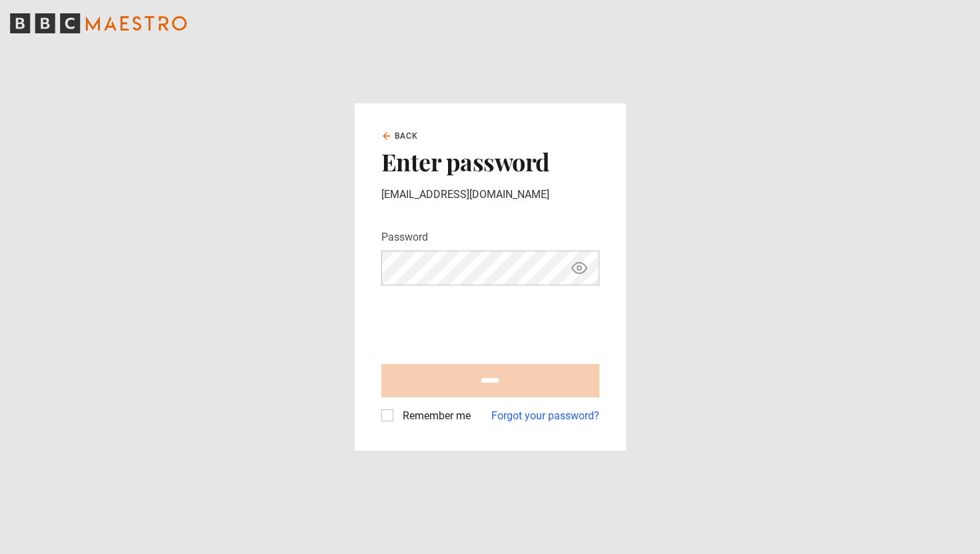 Image resolution: width=980 pixels, height=554 pixels. What do you see at coordinates (545, 416) in the screenshot?
I see `a: Forgot your password?` at bounding box center [545, 416].